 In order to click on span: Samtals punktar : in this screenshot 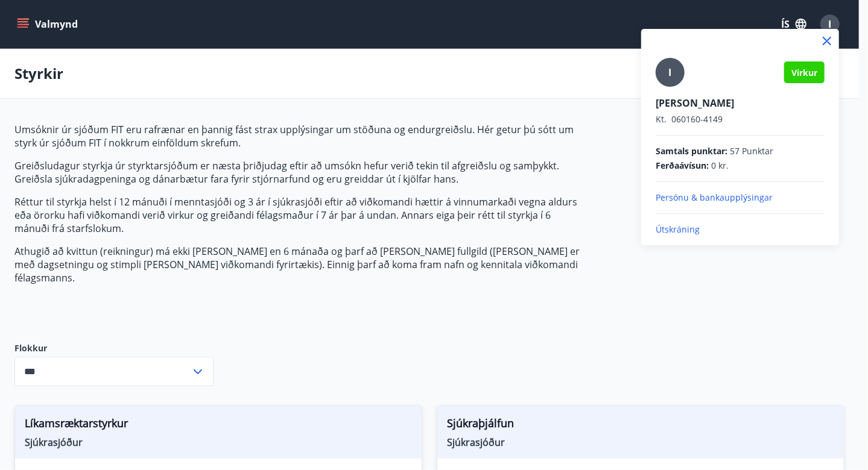, I will do `click(691, 151)`.